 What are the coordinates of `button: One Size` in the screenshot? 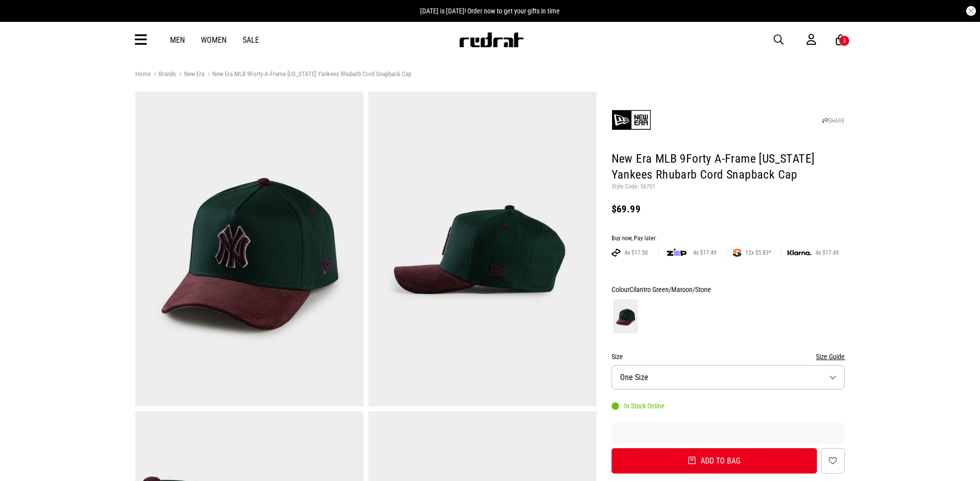 It's located at (728, 377).